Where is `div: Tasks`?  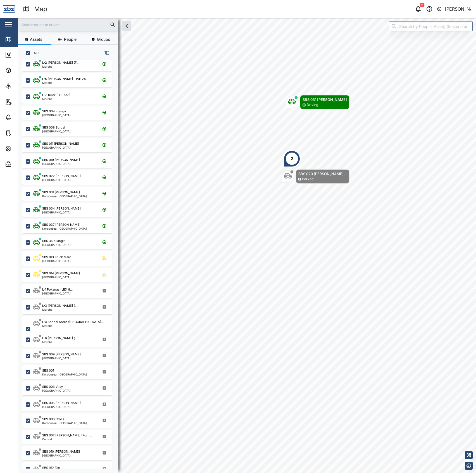
div: Tasks is located at coordinates (22, 133).